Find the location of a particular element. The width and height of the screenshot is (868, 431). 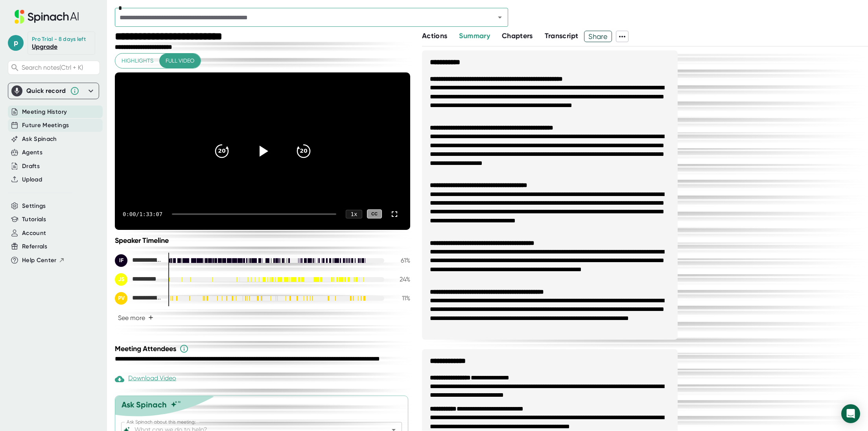

span: Account is located at coordinates (34, 233).